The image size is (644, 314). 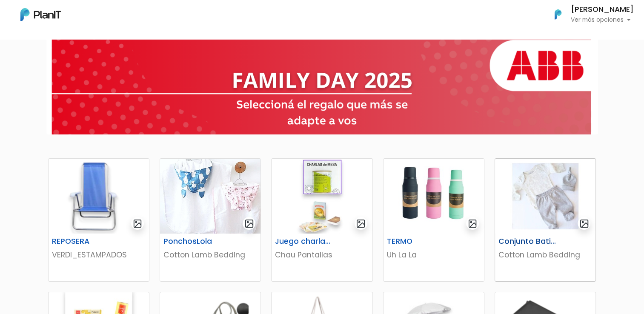 What do you see at coordinates (434, 255) in the screenshot?
I see `p: Uh La La` at bounding box center [434, 255].